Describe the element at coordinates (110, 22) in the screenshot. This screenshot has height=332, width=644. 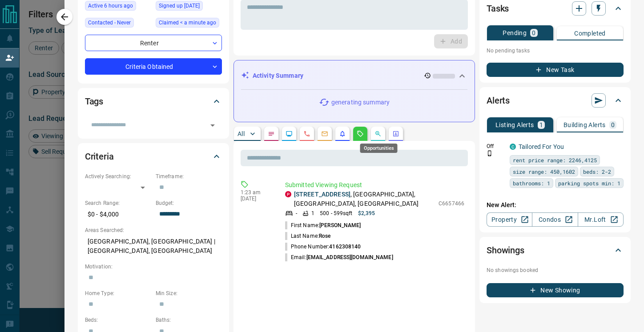
I see `span: Contacted - Never` at that location.